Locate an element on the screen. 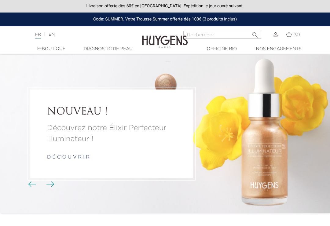 The height and width of the screenshot is (226, 330). div: Boutons du carrousel is located at coordinates (40, 185).